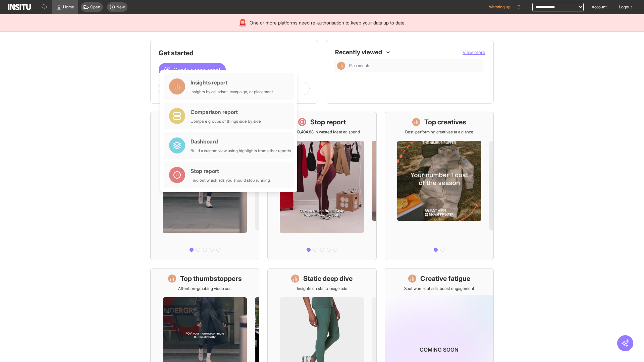 The image size is (644, 362). Describe the element at coordinates (327, 23) in the screenshot. I see `span: One or more platforms need re-authorisation to keep your data up to date.` at that location.